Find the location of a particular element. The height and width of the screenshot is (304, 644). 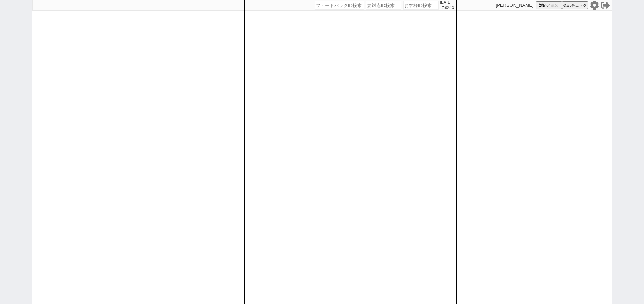

input: フィードバックID検索 is located at coordinates (340, 5).